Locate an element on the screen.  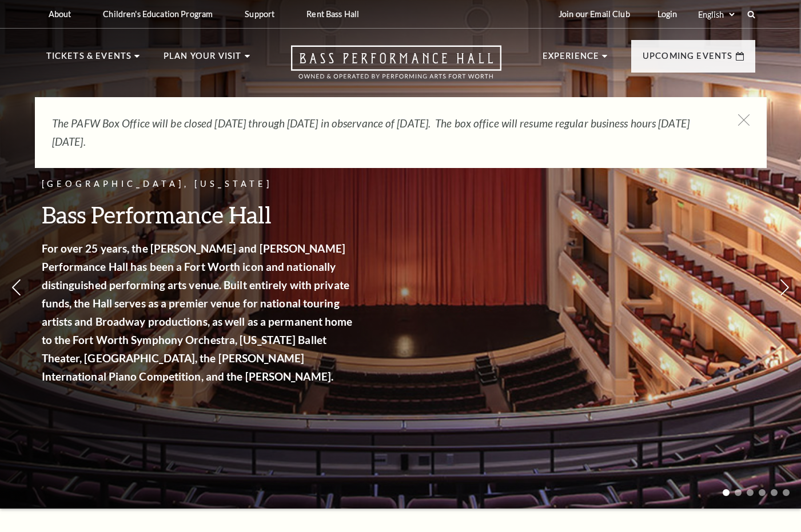
h3: Bass Performance Hall is located at coordinates (199, 214).